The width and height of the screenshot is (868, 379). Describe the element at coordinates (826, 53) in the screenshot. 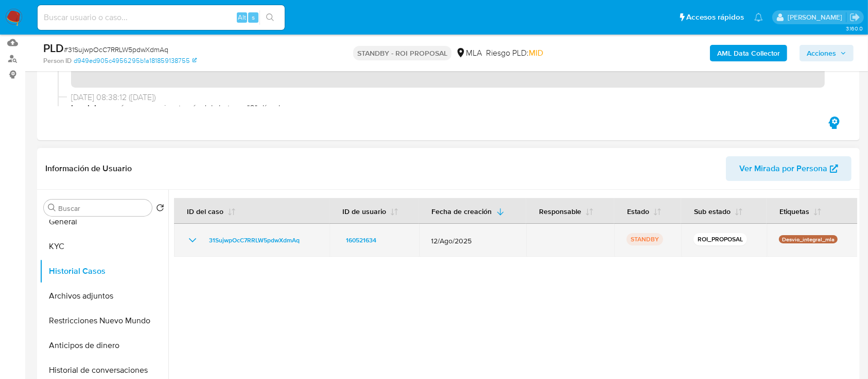

I see `button: Acciones` at that location.